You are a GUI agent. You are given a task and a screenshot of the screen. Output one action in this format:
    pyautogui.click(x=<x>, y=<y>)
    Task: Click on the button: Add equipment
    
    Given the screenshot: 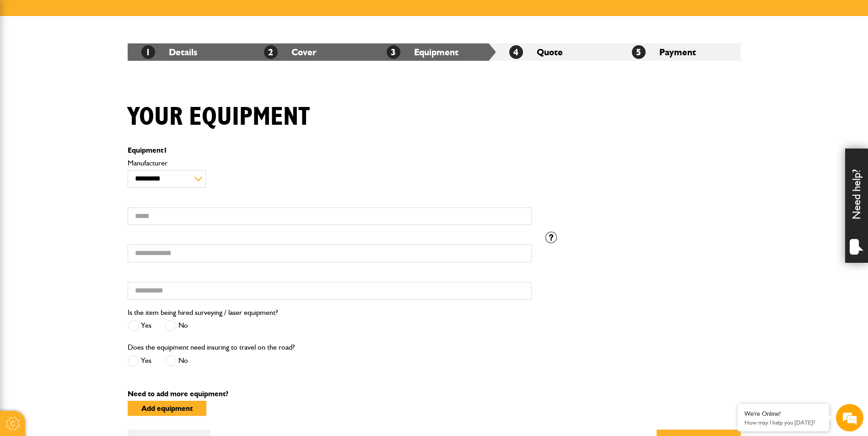 What is the action you would take?
    pyautogui.click(x=167, y=408)
    